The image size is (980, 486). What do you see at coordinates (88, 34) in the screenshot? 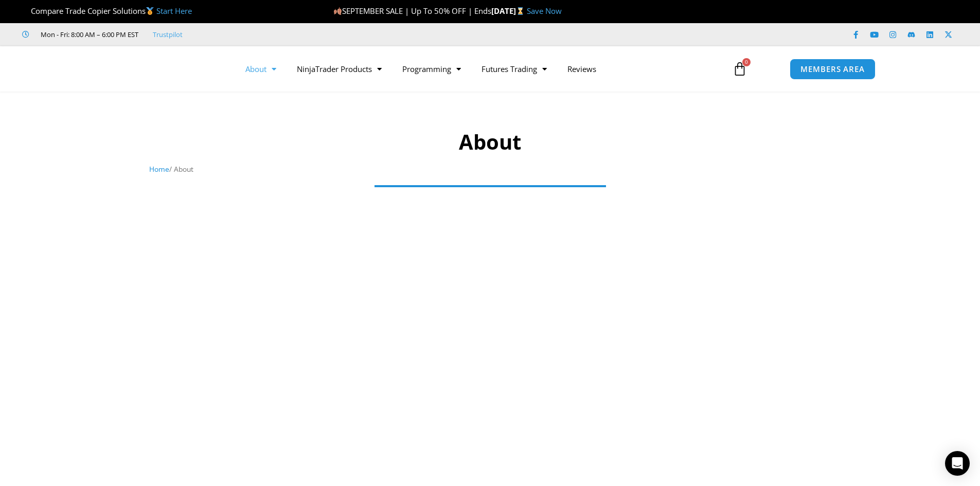
I see `span: Mon - Fri: 8:00 AM – 6:00 PM EST` at bounding box center [88, 34].